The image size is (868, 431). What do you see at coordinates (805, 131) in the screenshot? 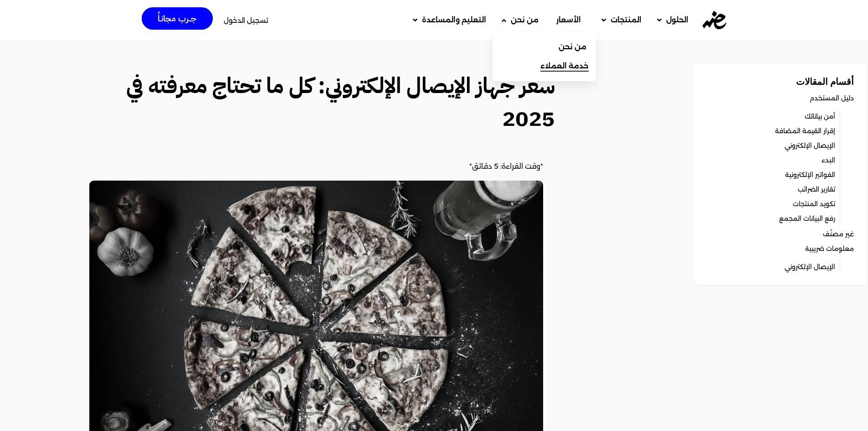
I see `a: إقرار القيمة المضافة` at bounding box center [805, 131].